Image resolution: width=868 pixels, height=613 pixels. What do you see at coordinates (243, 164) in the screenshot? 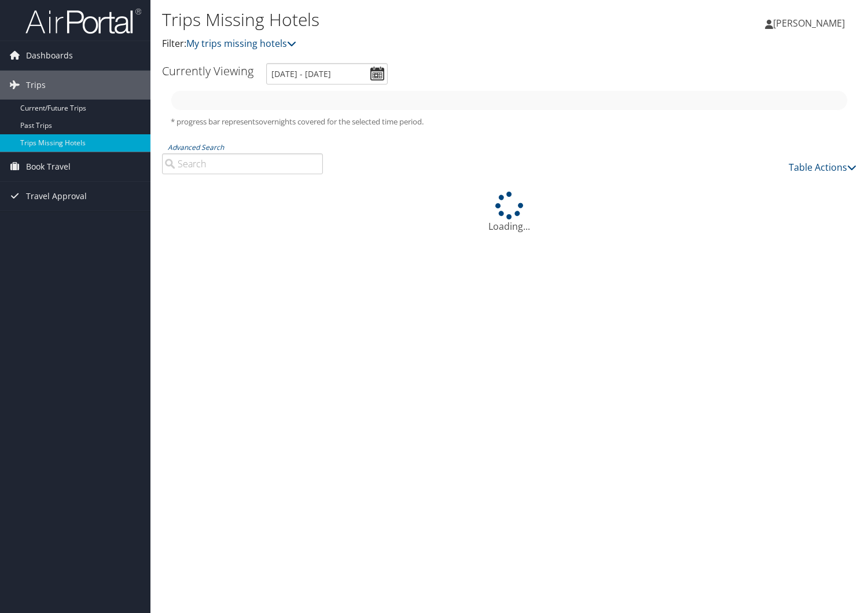
I see `input: Advanced Search` at bounding box center [243, 164].